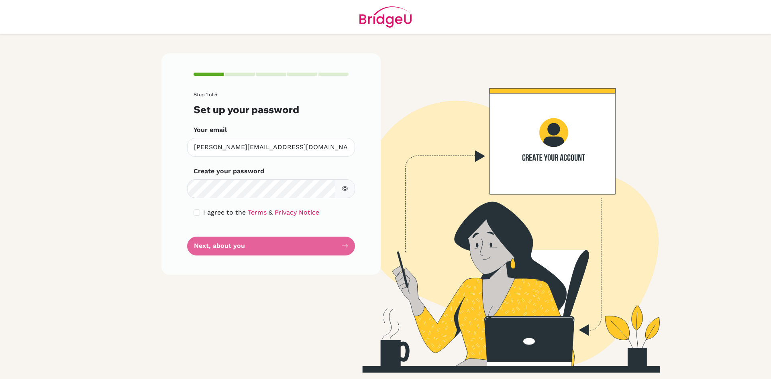 Image resolution: width=771 pixels, height=379 pixels. What do you see at coordinates (271, 110) in the screenshot?
I see `h3: Set up your password` at bounding box center [271, 110].